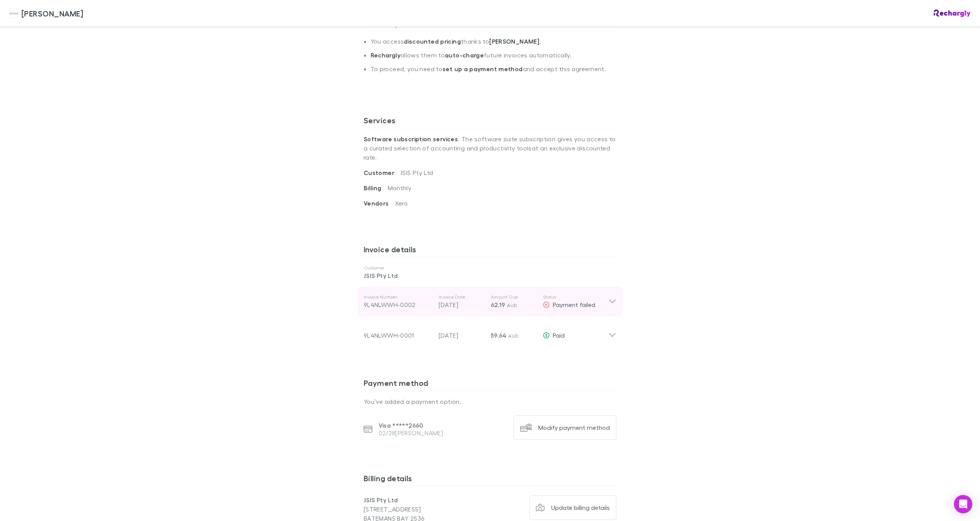 The height and width of the screenshot is (521, 980). I want to click on span: Xero, so click(401, 203).